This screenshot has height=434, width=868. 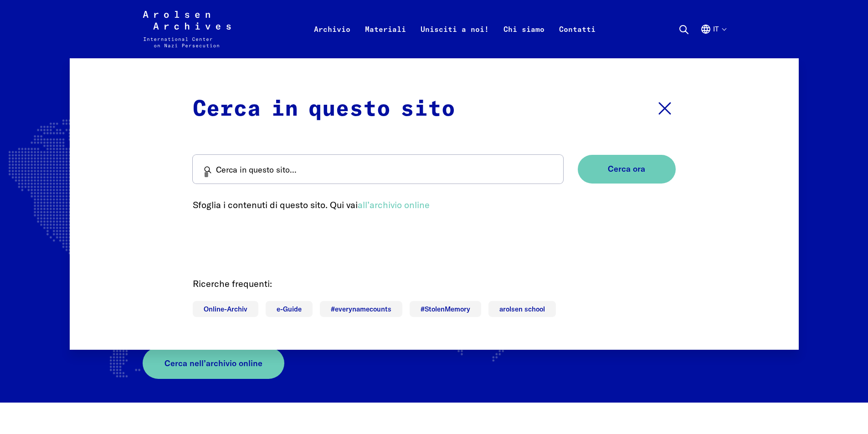 I want to click on a: all’archivio online, so click(x=394, y=205).